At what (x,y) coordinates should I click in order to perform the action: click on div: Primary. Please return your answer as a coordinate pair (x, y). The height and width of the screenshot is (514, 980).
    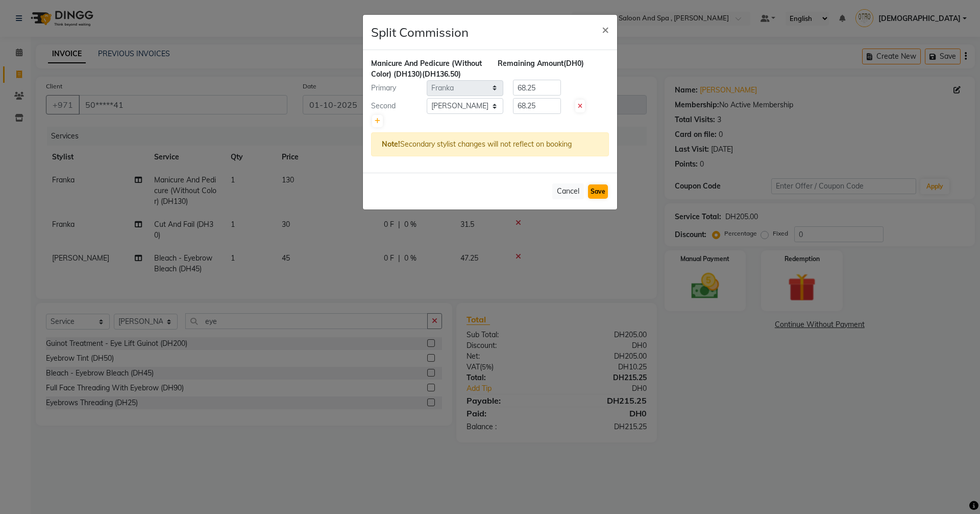
    Looking at the image, I should click on (396, 87).